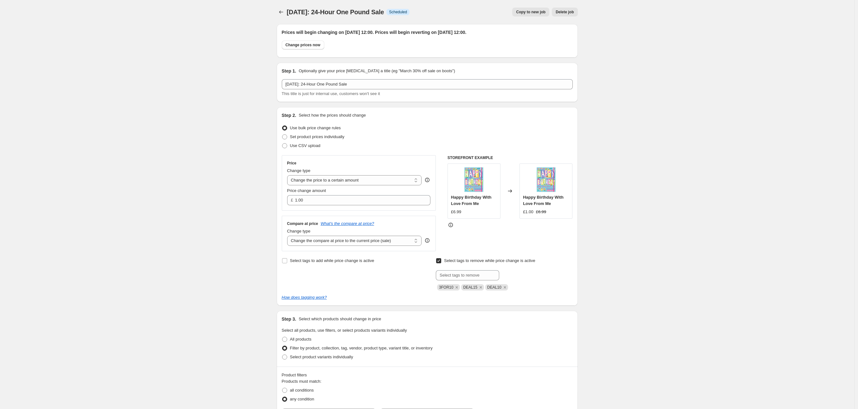 The height and width of the screenshot is (409, 858). I want to click on span: Use CSV upload, so click(305, 146).